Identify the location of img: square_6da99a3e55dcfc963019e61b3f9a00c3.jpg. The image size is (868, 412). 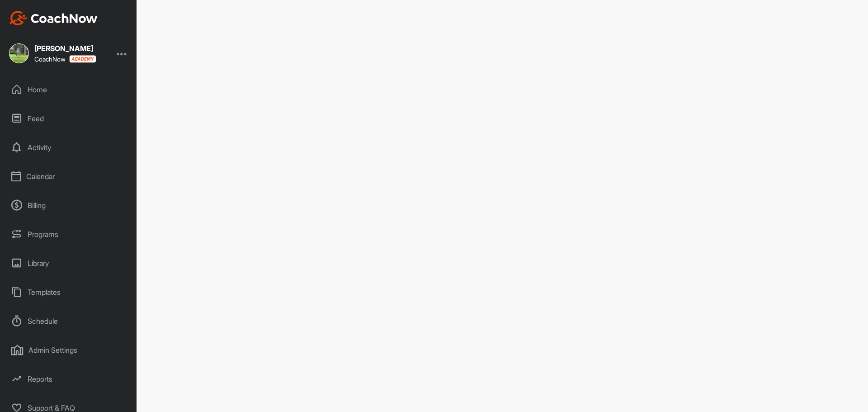
(19, 54).